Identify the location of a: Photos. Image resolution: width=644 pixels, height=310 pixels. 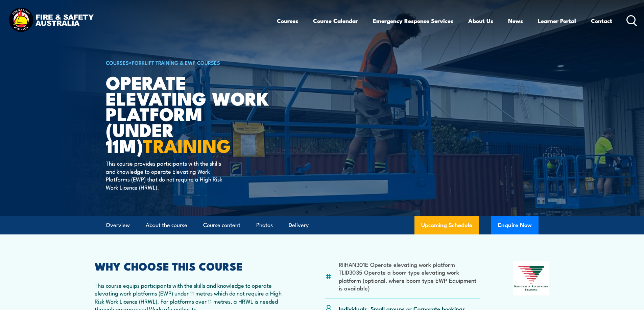
(264, 225).